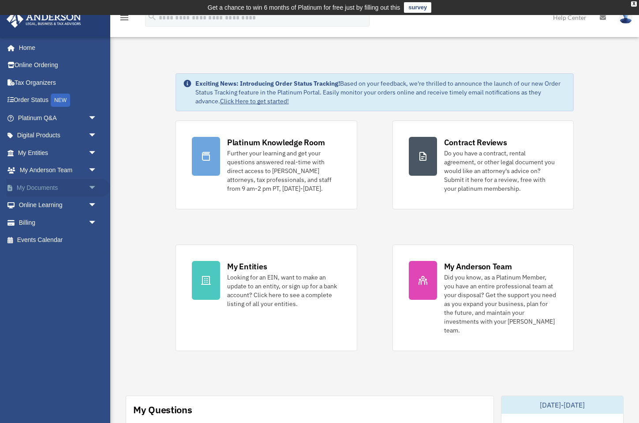  What do you see at coordinates (284, 171) in the screenshot?
I see `div: Further your learning and get your questions answered real-time with direct access to [PERSON_NAM...` at bounding box center [284, 171].